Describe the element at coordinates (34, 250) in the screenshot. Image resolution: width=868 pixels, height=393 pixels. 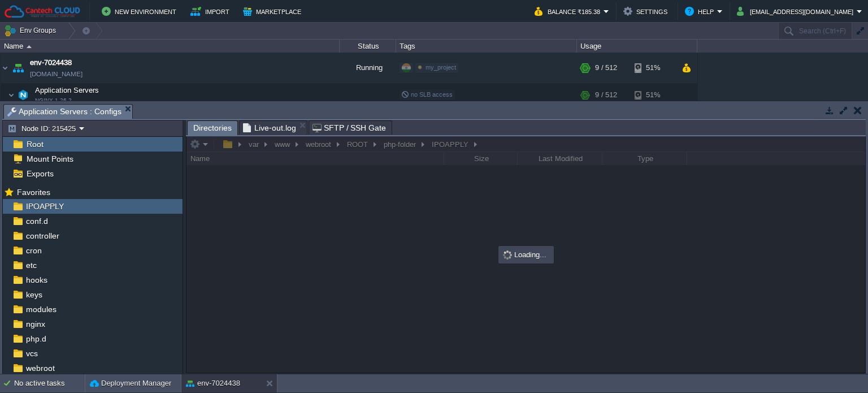
I see `a: cron` at that location.